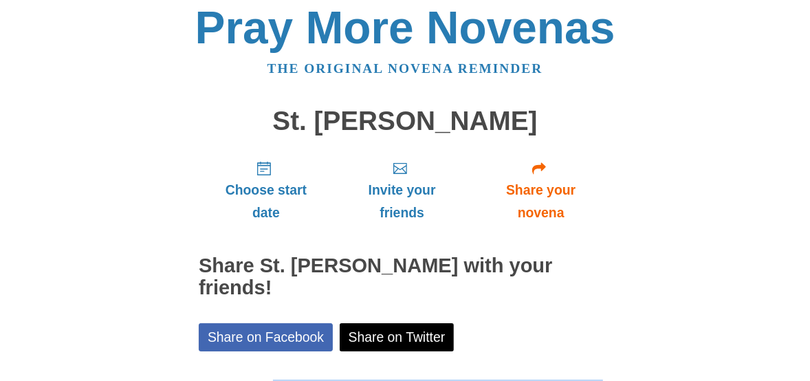  Describe the element at coordinates (402, 201) in the screenshot. I see `span: Invite your friends` at that location.